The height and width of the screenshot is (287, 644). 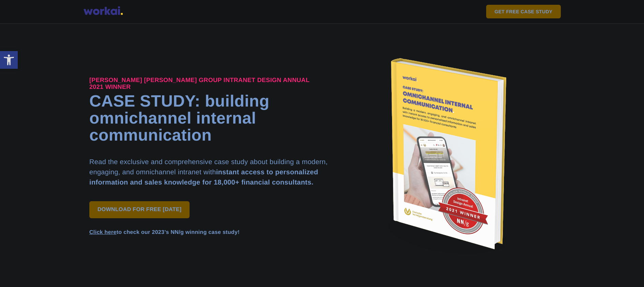 I want to click on a: GET FREECASE STUDY, so click(x=523, y=12).